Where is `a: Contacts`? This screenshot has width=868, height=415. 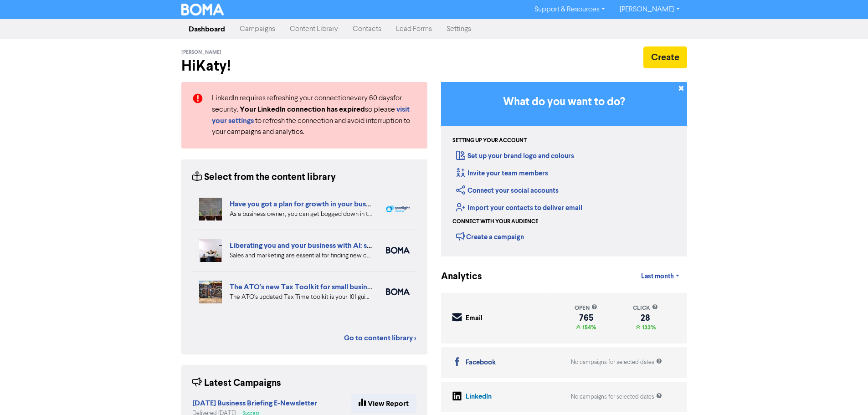 a: Contacts is located at coordinates (367, 29).